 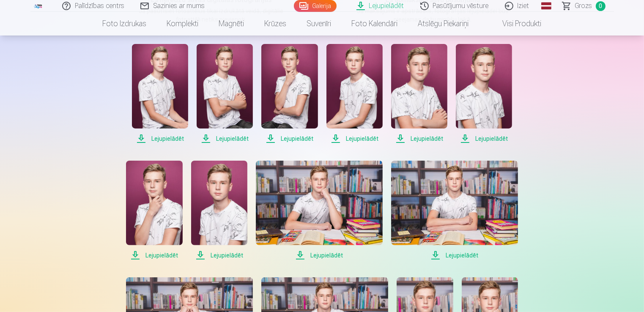 I want to click on a: Foto kalendāri, so click(x=375, y=24).